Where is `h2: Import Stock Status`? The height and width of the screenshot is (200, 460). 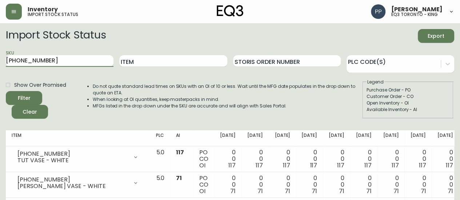
h2: Import Stock Status is located at coordinates (56, 36).